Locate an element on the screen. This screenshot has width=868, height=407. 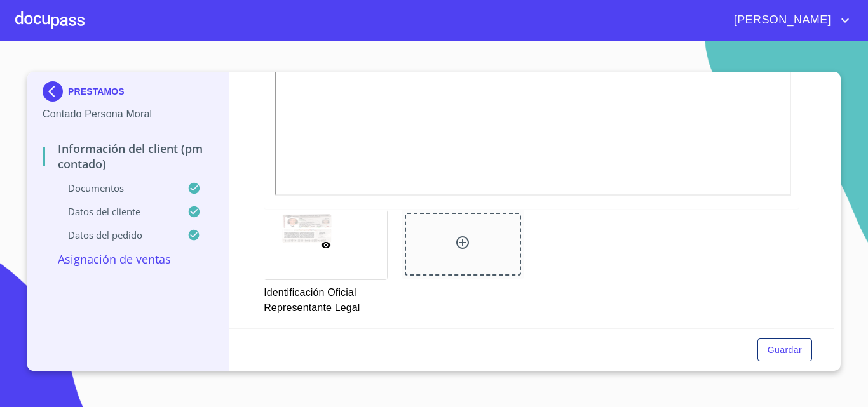
p: Información del Client (PM contado) is located at coordinates (128, 156).